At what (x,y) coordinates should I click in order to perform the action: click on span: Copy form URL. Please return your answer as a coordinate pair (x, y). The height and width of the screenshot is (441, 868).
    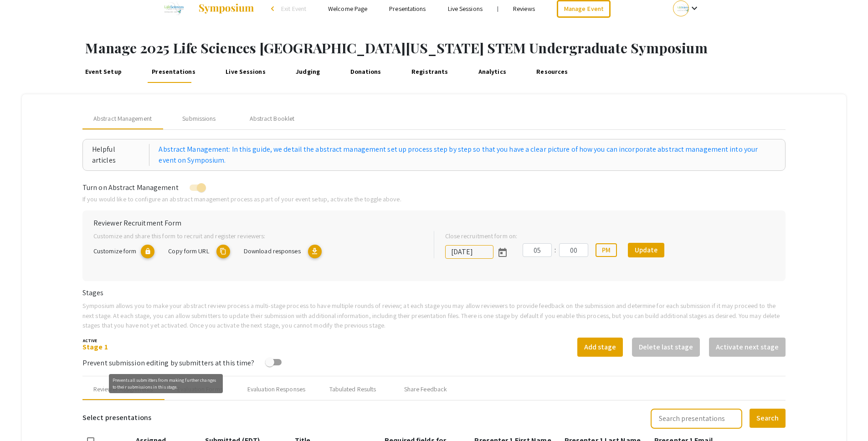
    Looking at the image, I should click on (188, 250).